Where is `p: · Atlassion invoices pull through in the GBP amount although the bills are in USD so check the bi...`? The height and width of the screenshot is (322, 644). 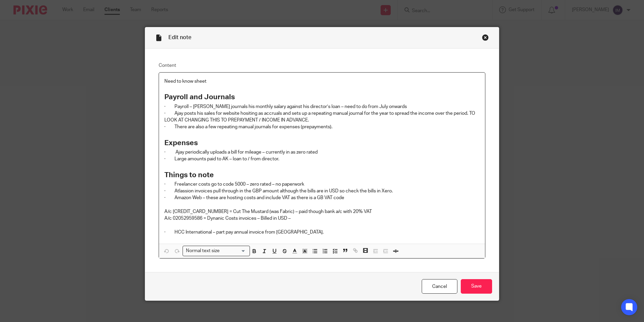
p: · Atlassion invoices pull through in the GBP amount although the bills are in USD so check the bi... is located at coordinates (322, 191).